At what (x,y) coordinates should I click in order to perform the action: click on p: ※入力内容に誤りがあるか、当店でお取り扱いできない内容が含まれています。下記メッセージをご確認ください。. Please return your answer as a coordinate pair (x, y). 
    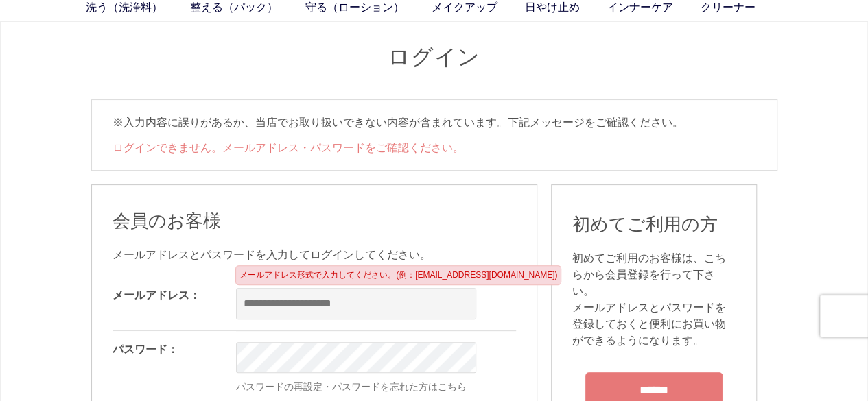
    Looking at the image, I should click on (434, 123).